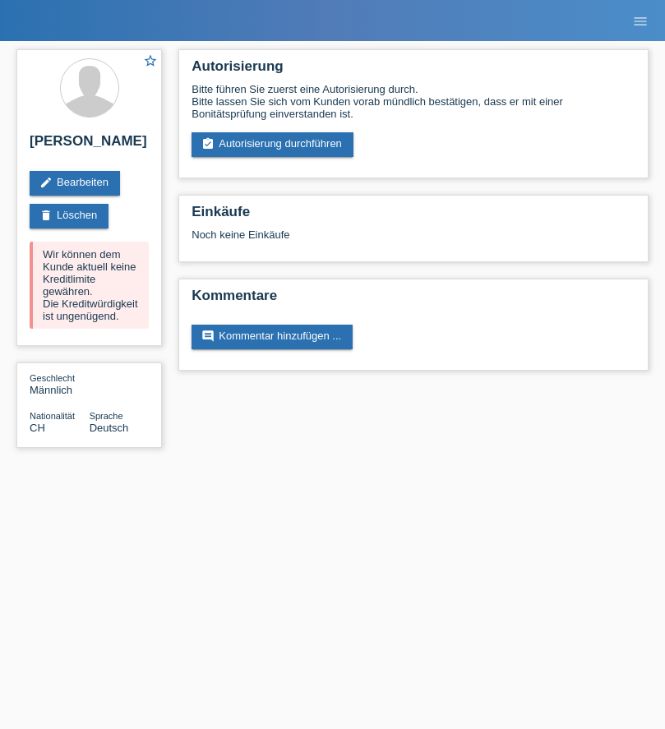 Image resolution: width=665 pixels, height=729 pixels. What do you see at coordinates (413, 101) in the screenshot?
I see `div: Bitte führen Sie zuerst eine Autorisierung durch. Bitte lassen Sie sich vom Kunden vorab mündlich...` at bounding box center [413, 101].